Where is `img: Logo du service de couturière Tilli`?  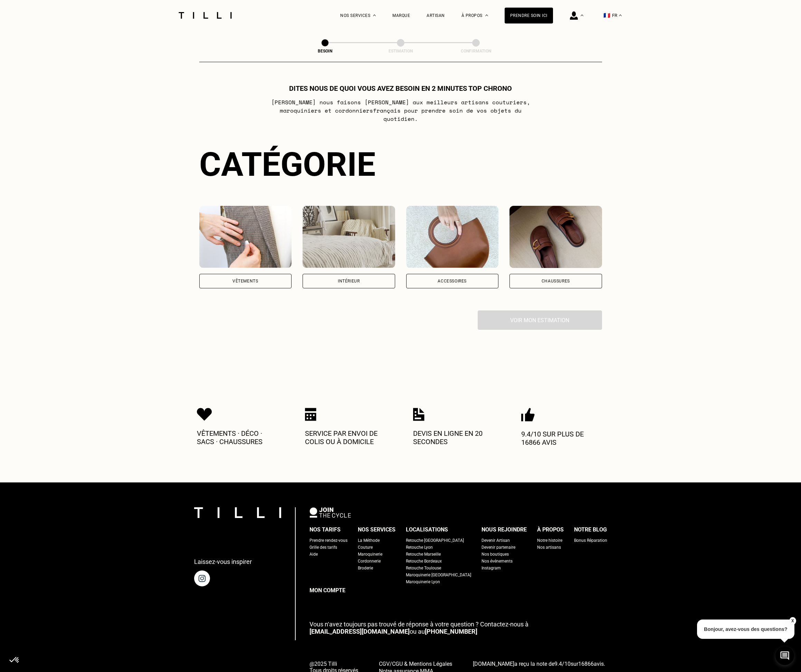
img: Logo du service de couturière Tilli is located at coordinates (205, 15).